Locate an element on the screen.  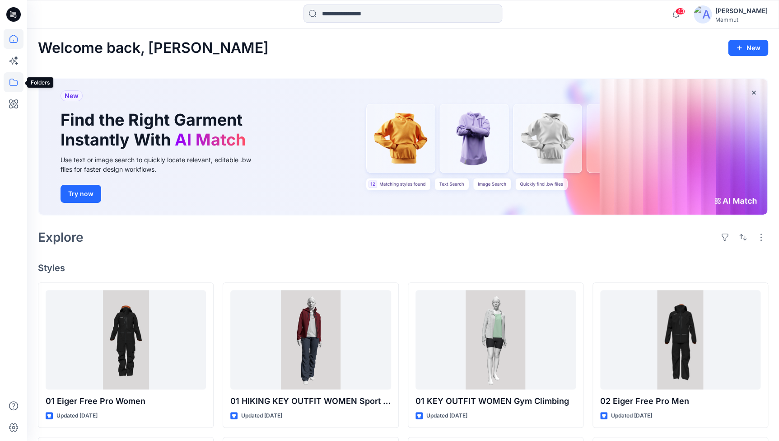
button: Try now is located at coordinates (81, 194).